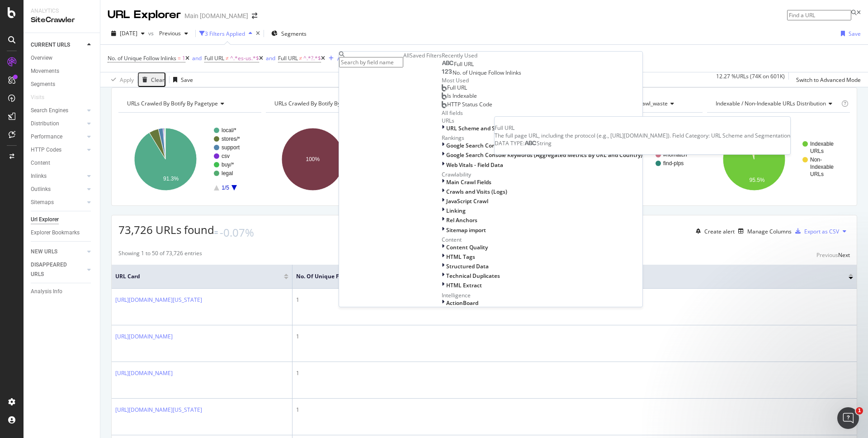 The height and width of the screenshot is (438, 868). Describe the element at coordinates (336, 103) in the screenshot. I see `h4: URLs Crawled By Botify By parameters` at that location.